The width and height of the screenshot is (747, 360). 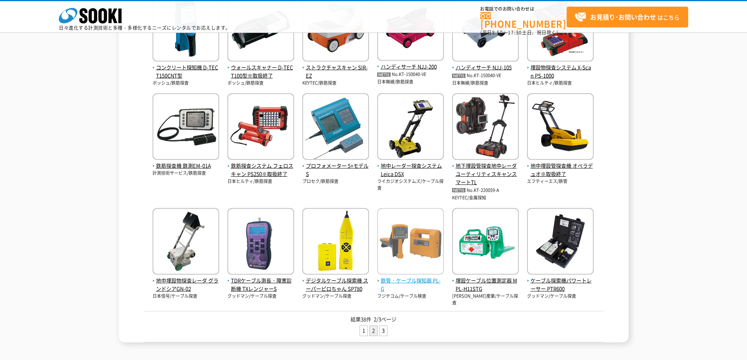 I want to click on img: PTR600, so click(x=561, y=242).